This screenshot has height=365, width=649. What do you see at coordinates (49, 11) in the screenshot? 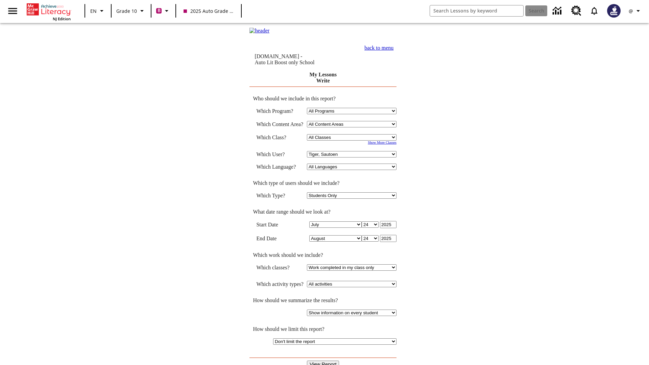
I see `div: Home` at bounding box center [49, 11].